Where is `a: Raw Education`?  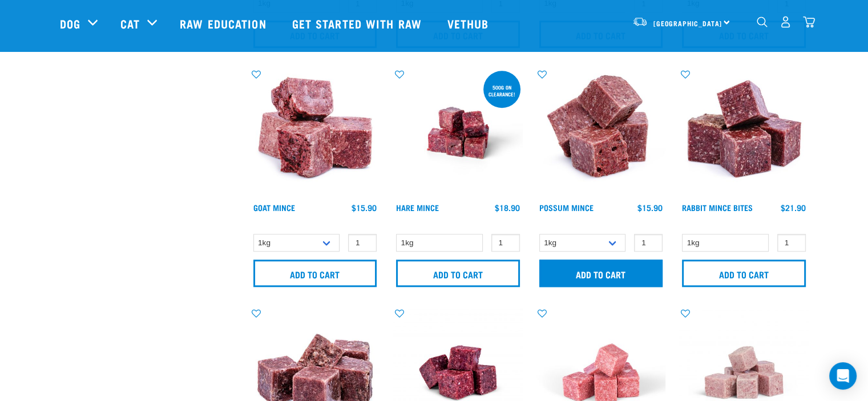 a: Raw Education is located at coordinates (225, 23).